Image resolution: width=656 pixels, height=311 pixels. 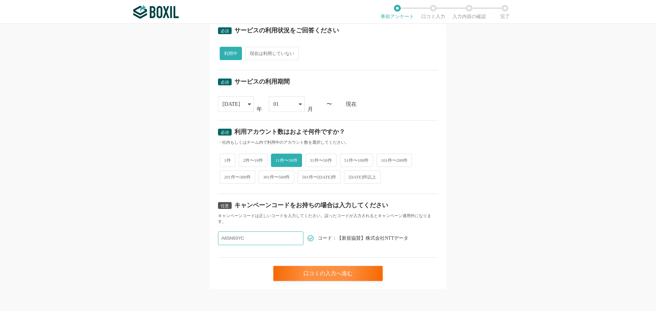 What do you see at coordinates (276, 104) in the screenshot?
I see `div: 01` at bounding box center [276, 104].